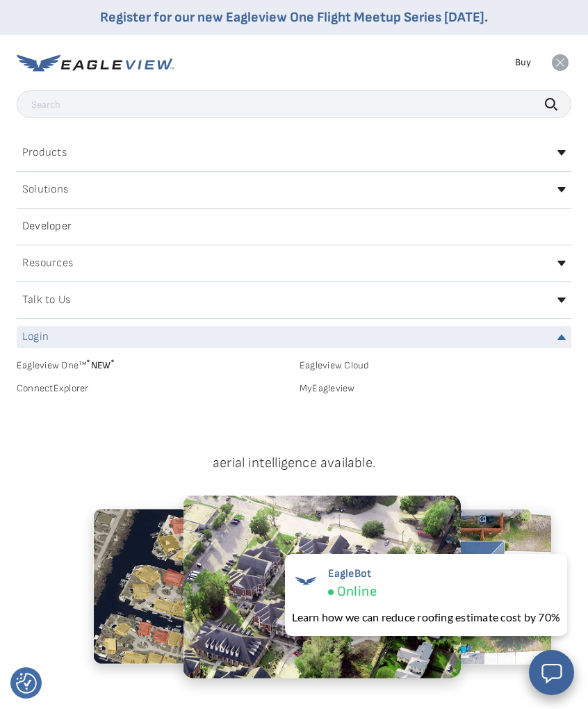  What do you see at coordinates (212, 586) in the screenshot?
I see `img: 5.2.png` at bounding box center [212, 586].